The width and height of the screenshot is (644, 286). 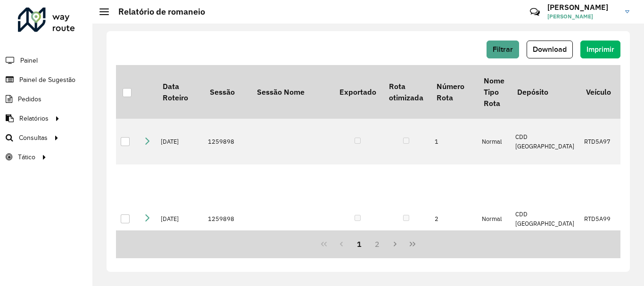 What do you see at coordinates (360, 244) in the screenshot?
I see `button: 1` at bounding box center [360, 244].